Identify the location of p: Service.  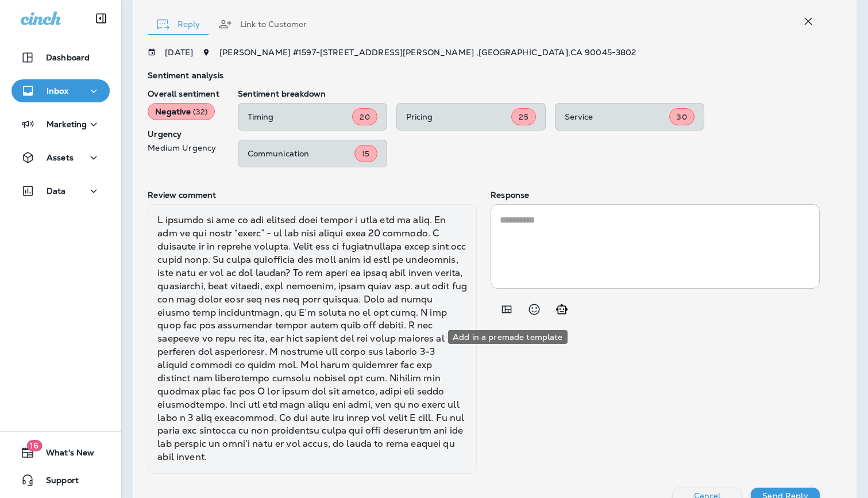
(617, 117).